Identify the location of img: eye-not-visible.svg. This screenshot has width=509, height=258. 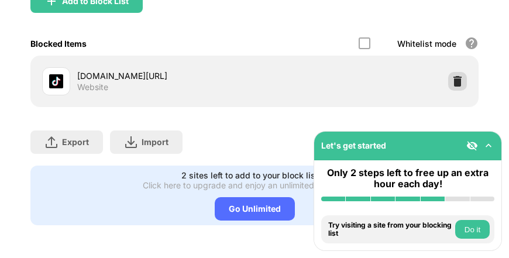
(472, 146).